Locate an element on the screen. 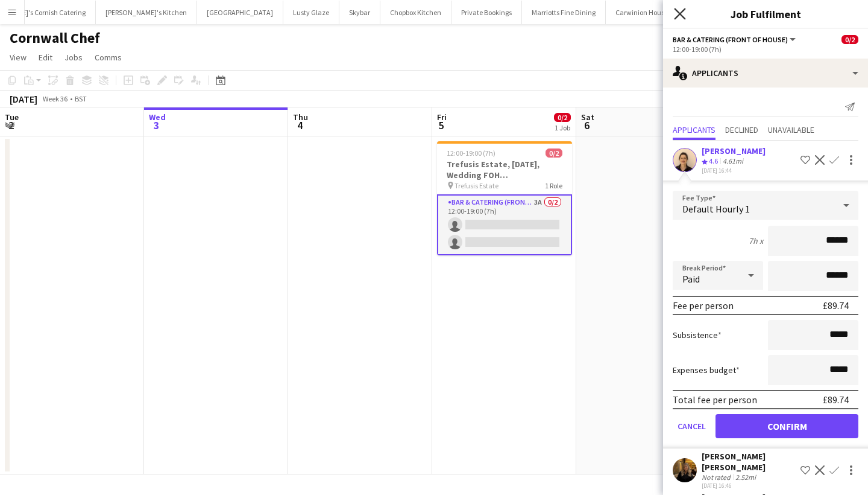 Image resolution: width=868 pixels, height=495 pixels. div: 4.61mi is located at coordinates (733, 161).